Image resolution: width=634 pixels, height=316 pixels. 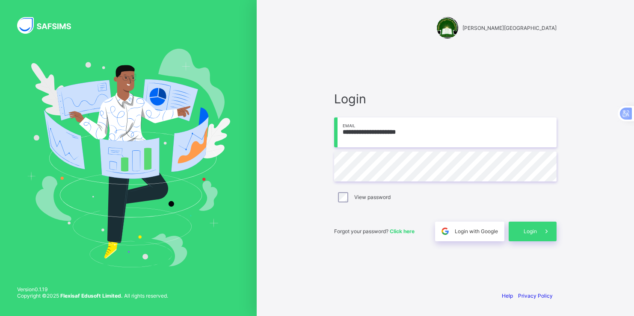 I want to click on span: Login with Google, so click(x=476, y=231).